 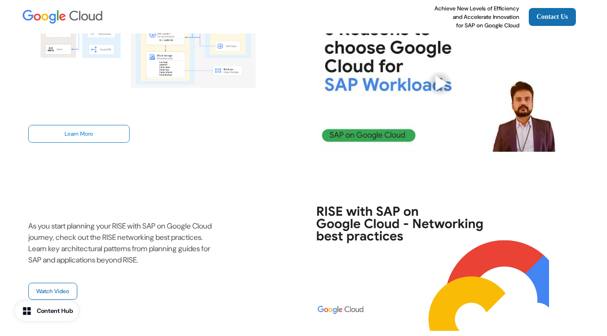 I want to click on a: Learn More, so click(x=79, y=134).